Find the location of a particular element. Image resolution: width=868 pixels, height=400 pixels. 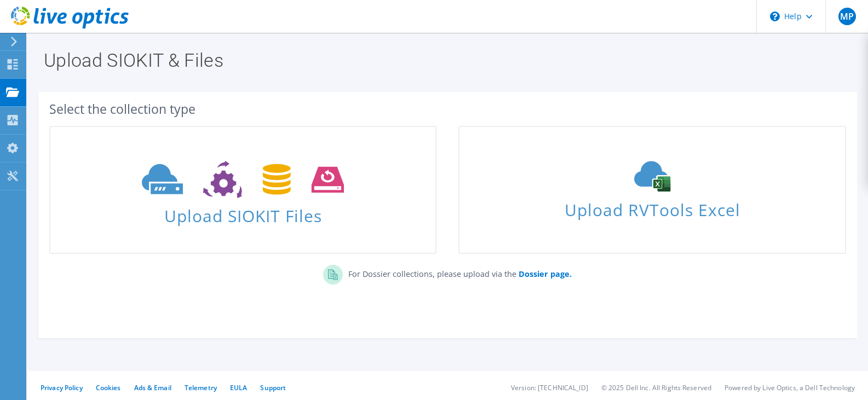

a: Upload RVTools Excel is located at coordinates (651, 190).